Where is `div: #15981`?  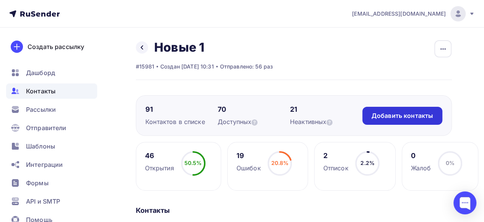
div: #15981 is located at coordinates (145, 67).